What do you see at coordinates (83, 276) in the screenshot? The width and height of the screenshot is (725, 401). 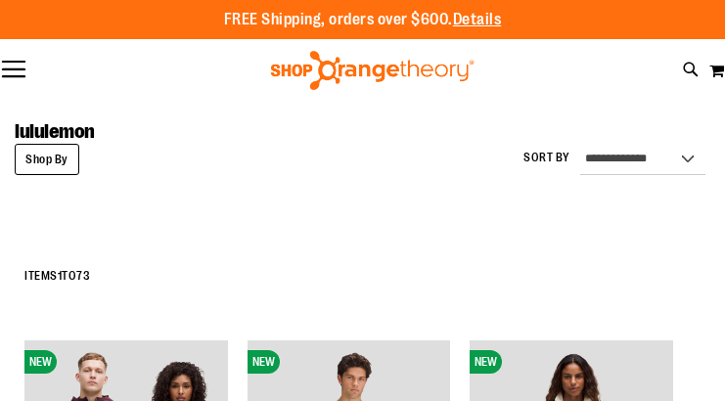 I see `span: 73` at bounding box center [83, 276].